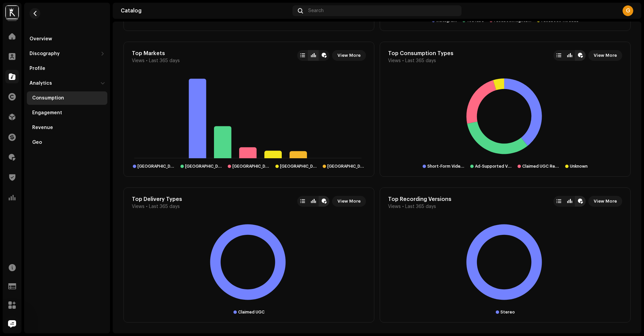 The height and width of the screenshot is (336, 644). I want to click on div: Analytics, so click(41, 83).